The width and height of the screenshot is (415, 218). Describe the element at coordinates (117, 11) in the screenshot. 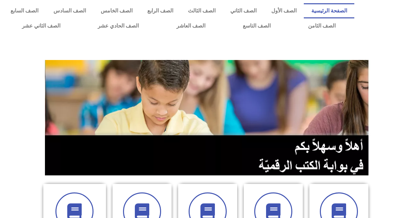

I see `a: الصف الخامس` at that location.